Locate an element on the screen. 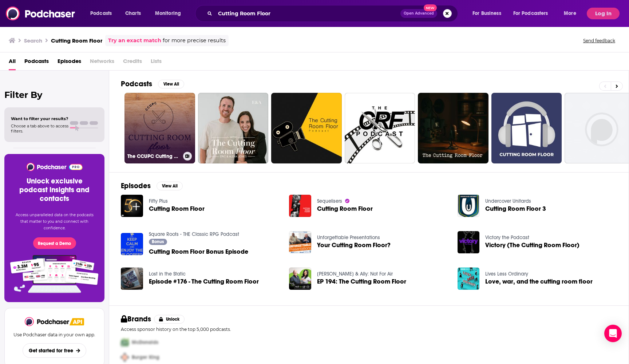 Image resolution: width=629 pixels, height=364 pixels. a: Sequelisers is located at coordinates (329, 200).